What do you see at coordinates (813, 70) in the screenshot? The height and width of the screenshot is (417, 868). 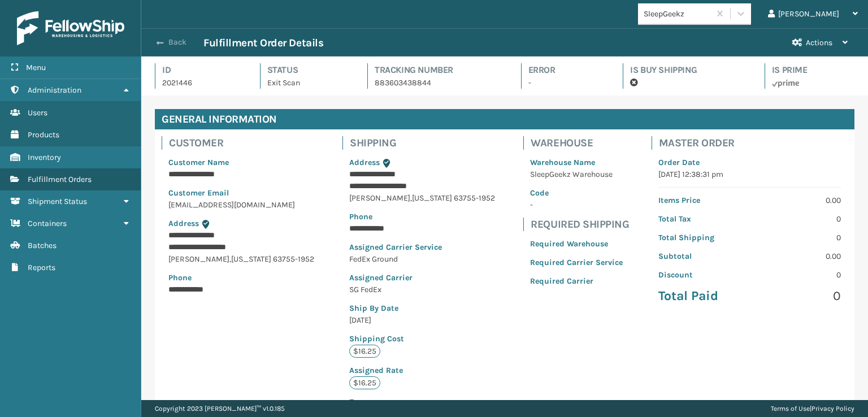 I see `h4: Is Prime` at bounding box center [813, 70].